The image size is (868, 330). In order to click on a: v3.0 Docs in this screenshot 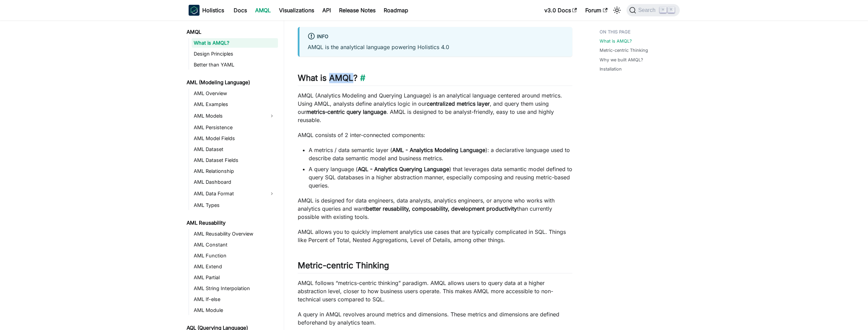, I will do `click(561, 10)`.